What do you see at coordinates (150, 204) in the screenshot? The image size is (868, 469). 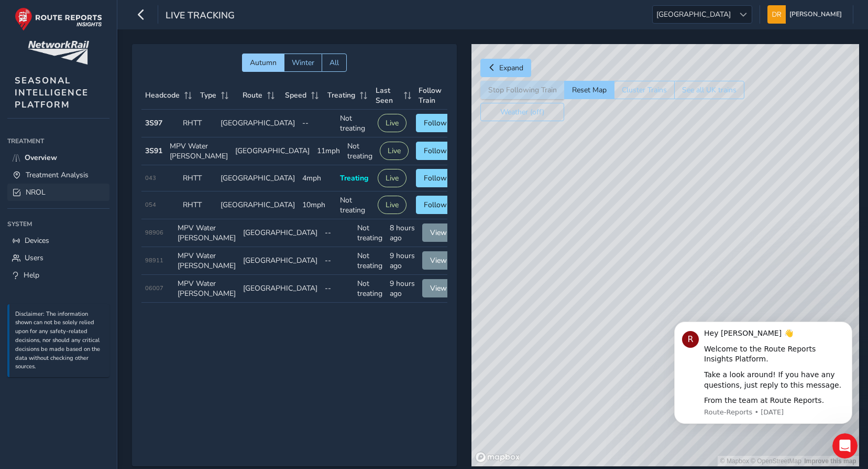 I see `span: 054` at bounding box center [150, 204].